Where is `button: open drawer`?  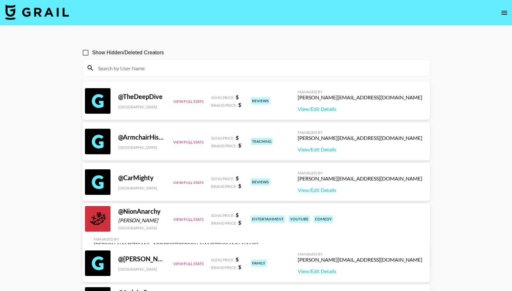 button: open drawer is located at coordinates (504, 13).